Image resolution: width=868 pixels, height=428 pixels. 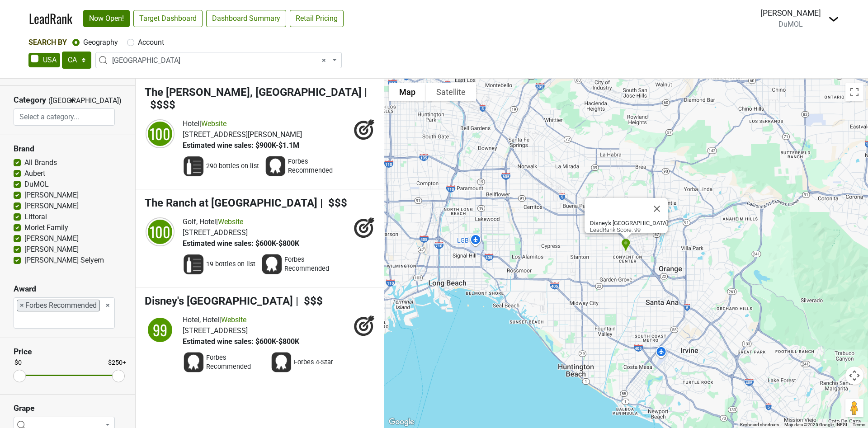 What do you see at coordinates (401, 422) in the screenshot?
I see `img: Google` at bounding box center [401, 422].